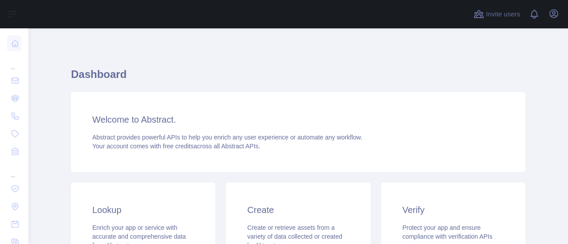 The width and height of the screenshot is (568, 244). I want to click on span: Abstract provides powerful APIs to help you enrich any user experience or automate any workflow., so click(227, 137).